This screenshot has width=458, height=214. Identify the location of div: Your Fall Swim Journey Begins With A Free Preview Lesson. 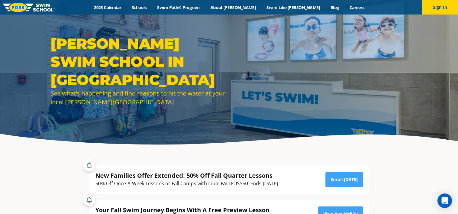
(197, 210).